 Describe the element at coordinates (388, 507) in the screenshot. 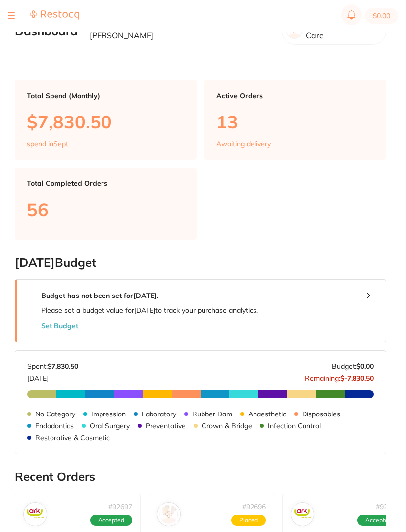

I see `p: # 92688` at that location.